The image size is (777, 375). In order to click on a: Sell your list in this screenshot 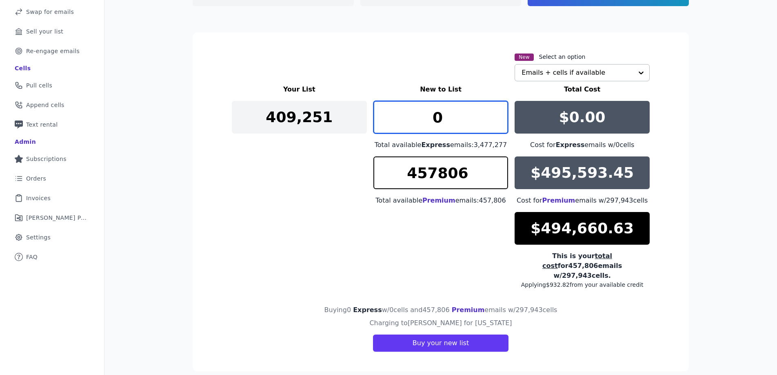, I will do `click(52, 31)`.